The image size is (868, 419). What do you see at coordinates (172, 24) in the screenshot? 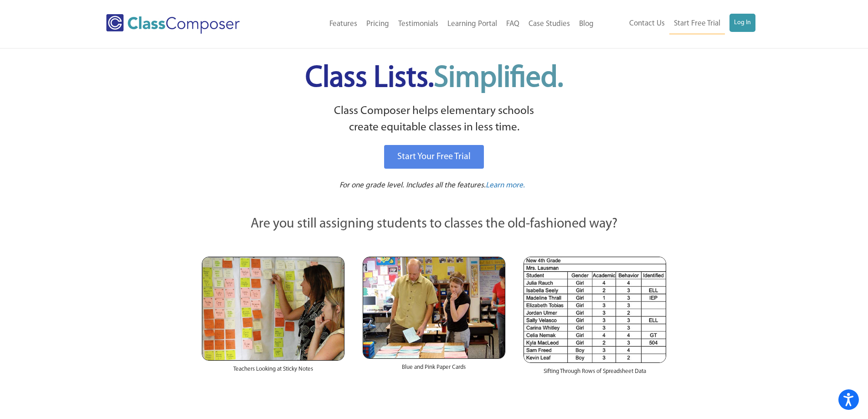
I see `img: Class Composer` at bounding box center [172, 24].